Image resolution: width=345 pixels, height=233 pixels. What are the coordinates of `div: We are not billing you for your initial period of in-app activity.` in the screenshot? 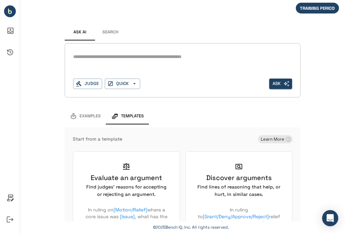 It's located at (319, 8).